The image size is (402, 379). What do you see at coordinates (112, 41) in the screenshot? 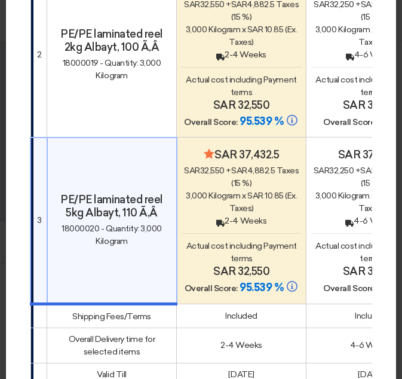
I see `h4: PE/PE laminated reel 2kg Albayt, 100 Ã‚Â` at bounding box center [112, 41].